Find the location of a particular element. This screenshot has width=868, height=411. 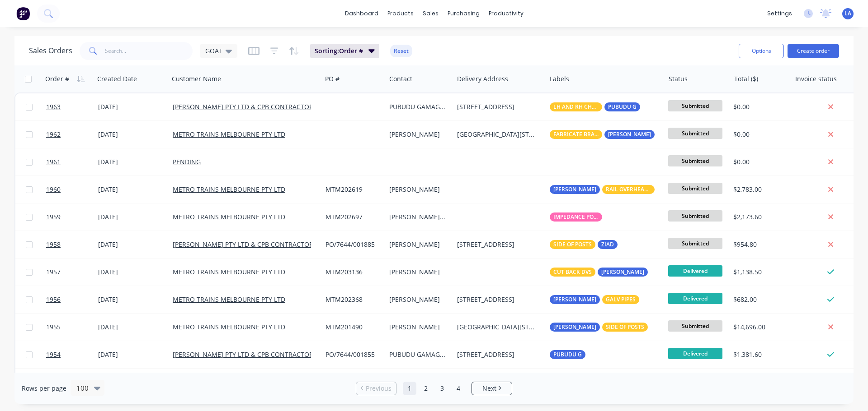

span: Sorting: Order # is located at coordinates (339, 51).